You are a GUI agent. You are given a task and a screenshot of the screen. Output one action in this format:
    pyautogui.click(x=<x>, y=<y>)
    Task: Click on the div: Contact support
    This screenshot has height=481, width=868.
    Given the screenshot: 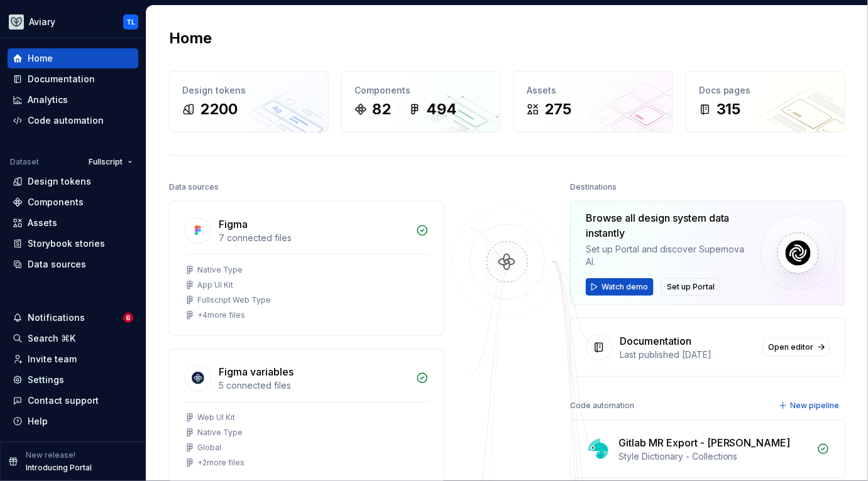 What is the action you would take?
    pyautogui.click(x=63, y=401)
    